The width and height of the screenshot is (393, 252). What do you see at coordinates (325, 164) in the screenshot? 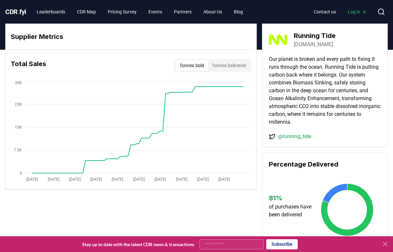
I see `h3: Percentage Delivered` at bounding box center [325, 164].